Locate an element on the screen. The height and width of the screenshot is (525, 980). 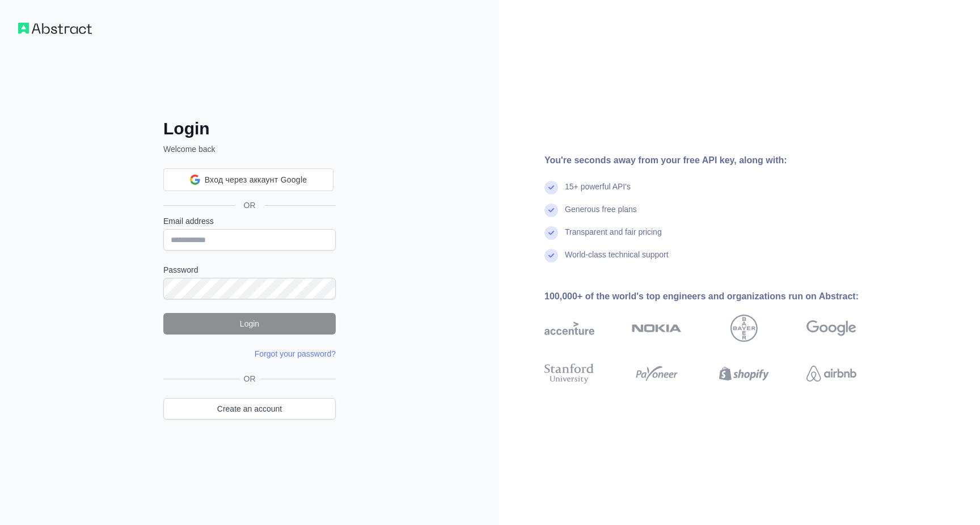
div: Transparent and fair pricing is located at coordinates (613, 237).